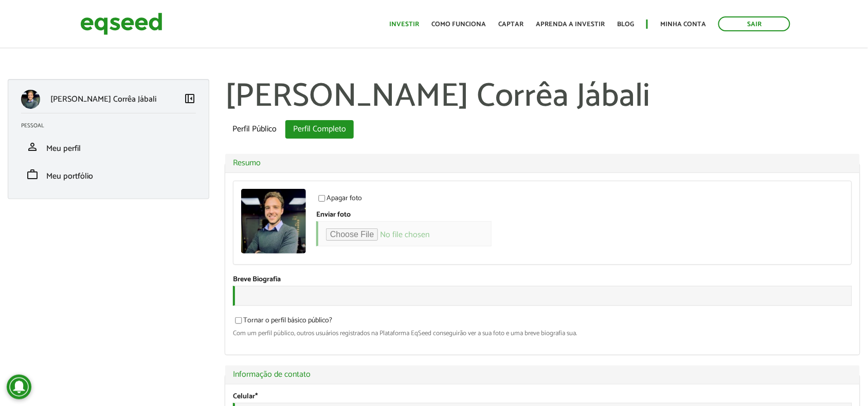  Describe the element at coordinates (319, 129) in the screenshot. I see `a: Perfil Completo` at that location.